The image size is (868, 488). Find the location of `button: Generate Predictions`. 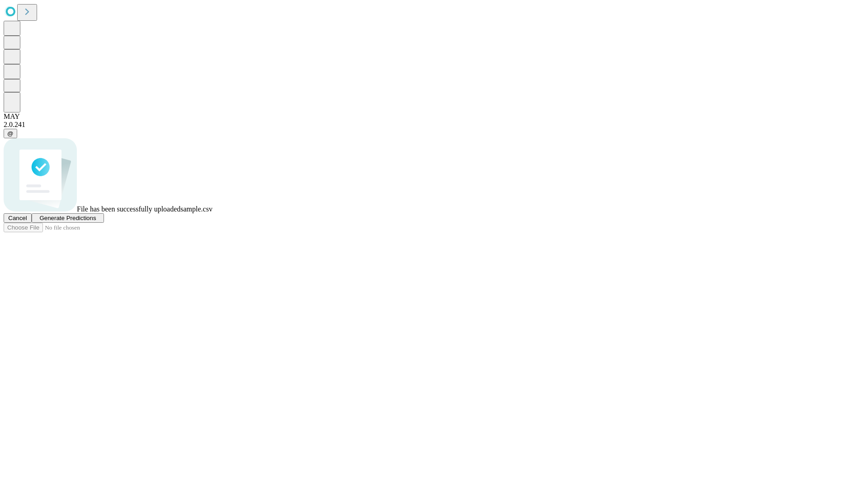

button: Generate Predictions is located at coordinates (68, 218).